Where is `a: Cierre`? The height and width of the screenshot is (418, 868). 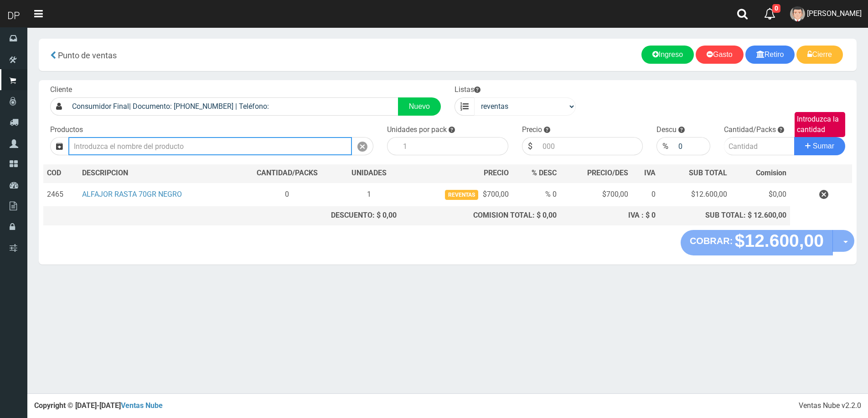
a: Cierre is located at coordinates (820, 55).